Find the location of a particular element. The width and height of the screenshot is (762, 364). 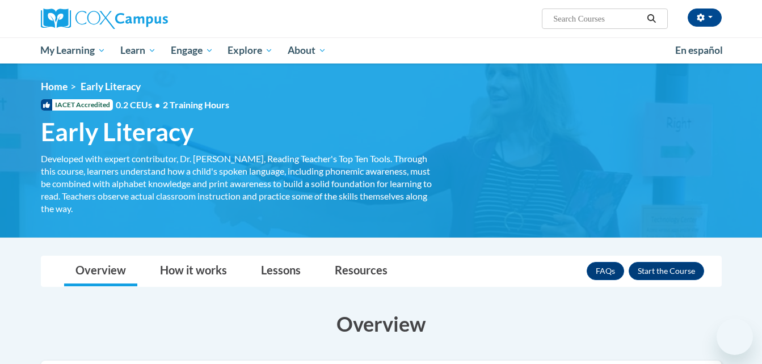

div: Main menu is located at coordinates (381, 51).